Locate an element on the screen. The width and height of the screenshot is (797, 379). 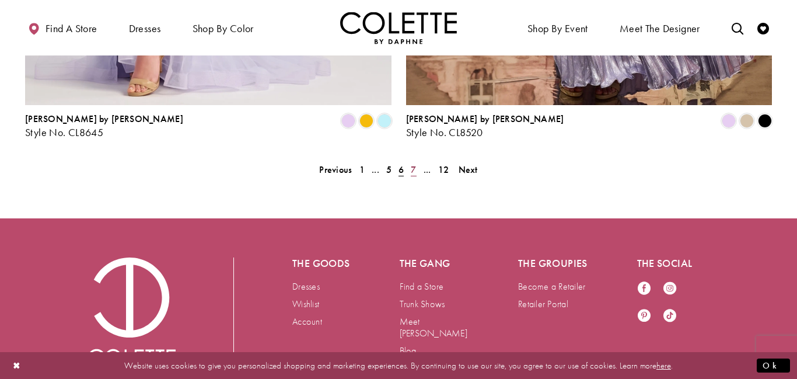
ul: Follow us is located at coordinates (663, 302).